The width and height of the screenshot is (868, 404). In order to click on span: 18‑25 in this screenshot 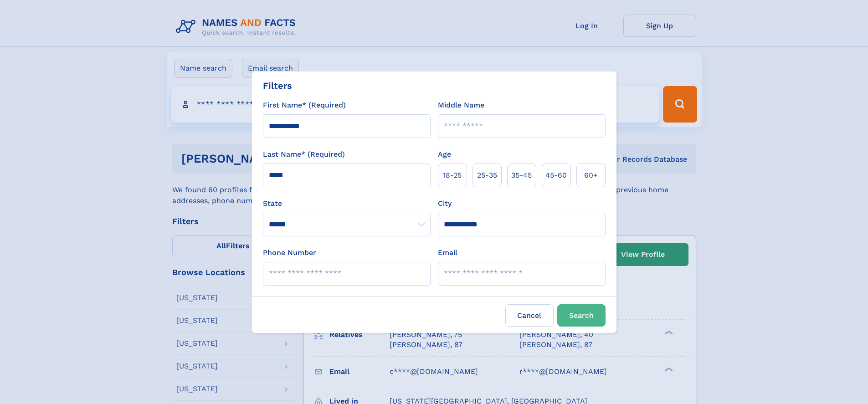, I will do `click(452, 175)`.